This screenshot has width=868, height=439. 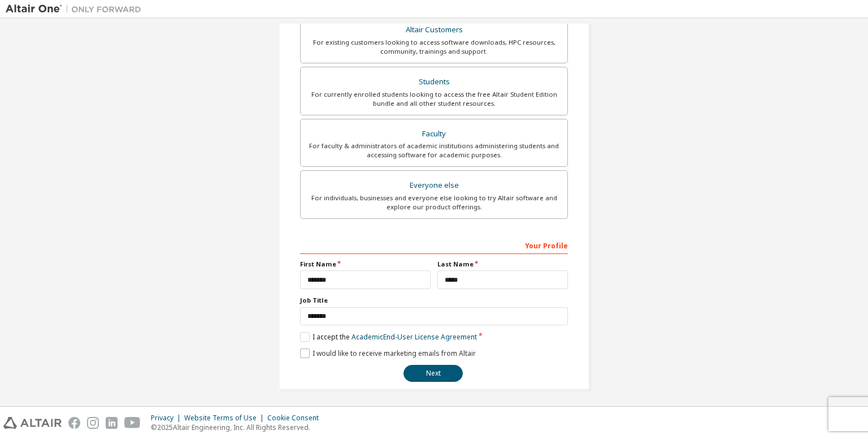 I want to click on div: For currently enrolled students looking to access the free Altair Student Edition bundle and all ..., so click(x=434, y=99).